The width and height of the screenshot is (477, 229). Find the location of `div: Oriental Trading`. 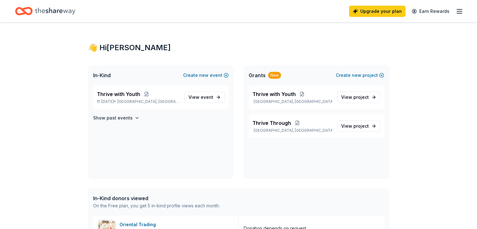

div: Oriental Trading is located at coordinates (139, 224).